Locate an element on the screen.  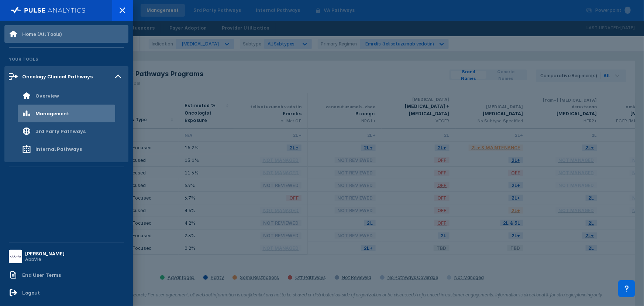
div: Internal Pathways is located at coordinates (58, 149).